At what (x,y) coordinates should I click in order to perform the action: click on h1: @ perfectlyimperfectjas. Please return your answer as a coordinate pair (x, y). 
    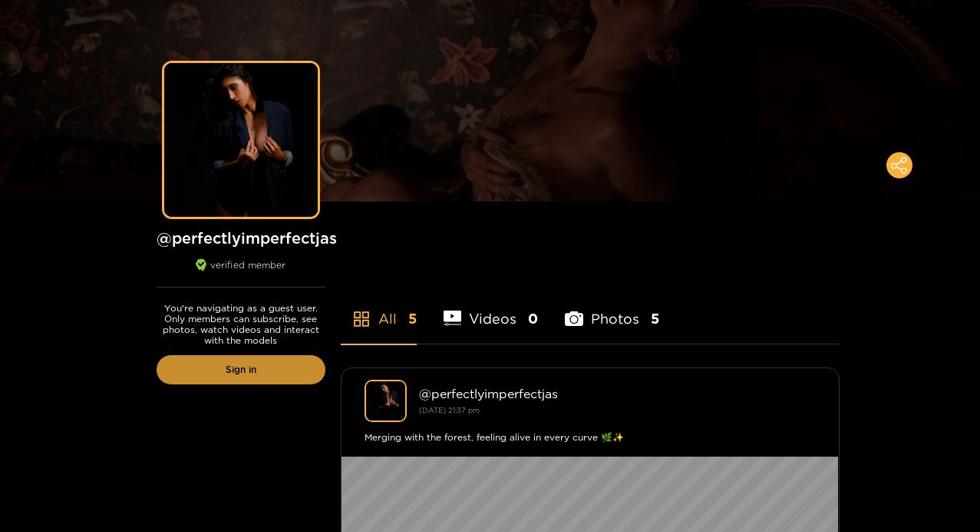
    Looking at the image, I should click on (241, 238).